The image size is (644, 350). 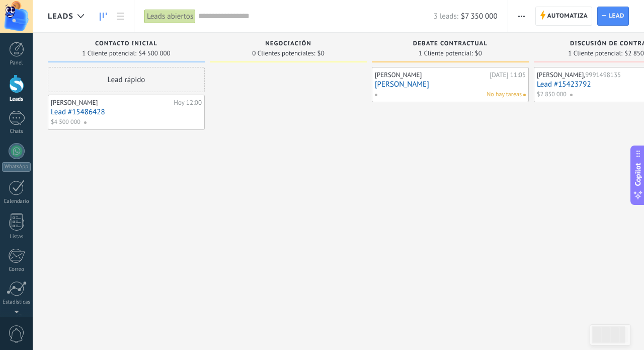 I want to click on button: Más, so click(x=521, y=16).